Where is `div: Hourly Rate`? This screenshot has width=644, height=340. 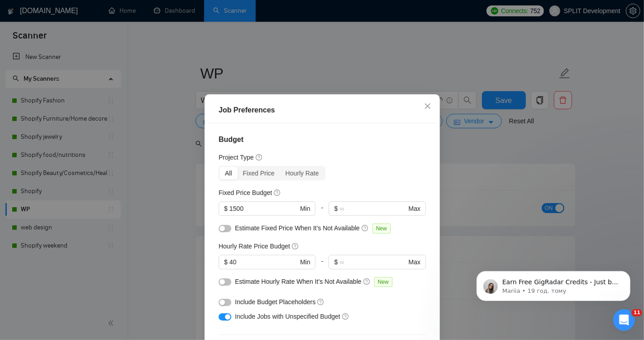
div: Hourly Rate is located at coordinates (301, 173).